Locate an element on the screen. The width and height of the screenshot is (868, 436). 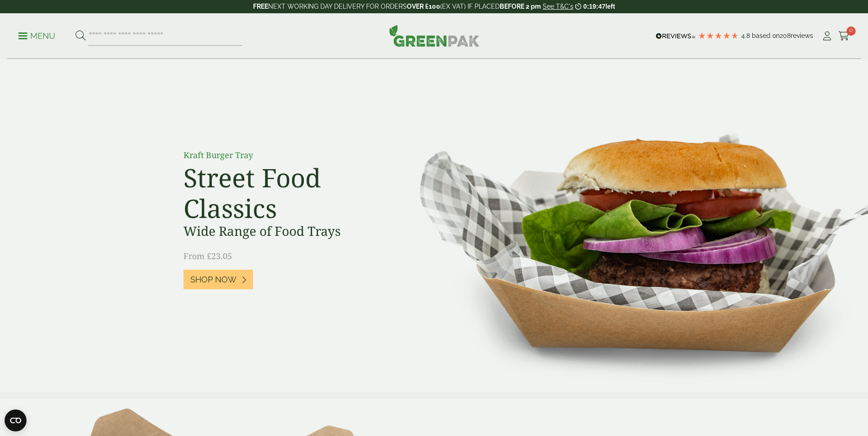
img: REVIEWS.io is located at coordinates (676, 36).